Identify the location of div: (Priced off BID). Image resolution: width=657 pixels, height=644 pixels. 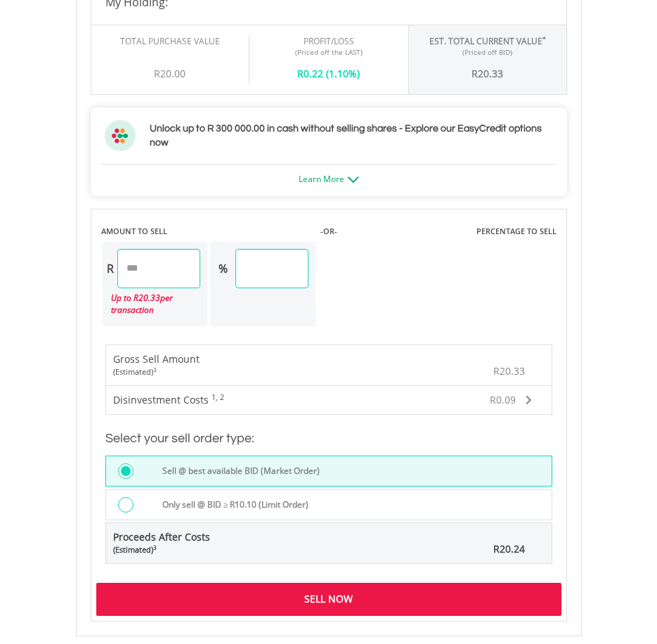
(487, 52).